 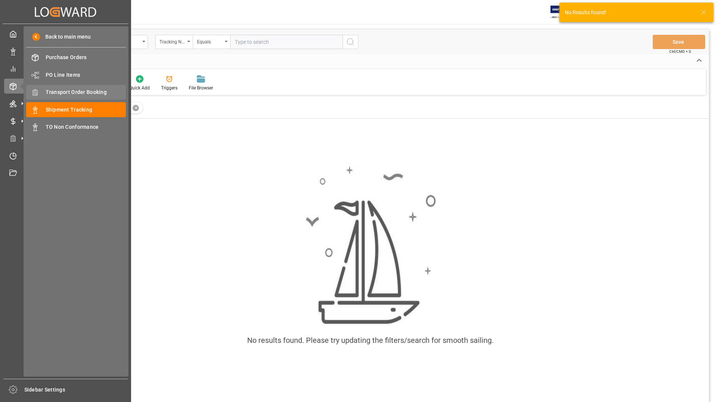 What do you see at coordinates (629, 12) in the screenshot?
I see `div: No Results found!` at bounding box center [629, 12].